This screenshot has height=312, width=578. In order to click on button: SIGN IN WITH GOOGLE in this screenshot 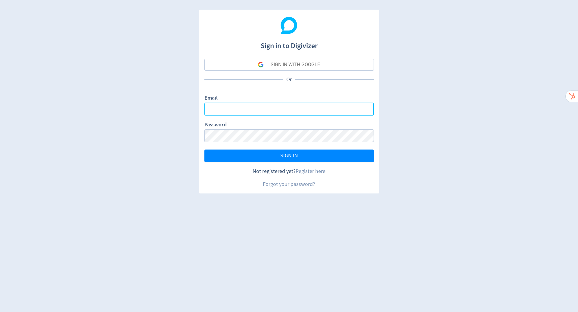, I will do `click(289, 65)`.